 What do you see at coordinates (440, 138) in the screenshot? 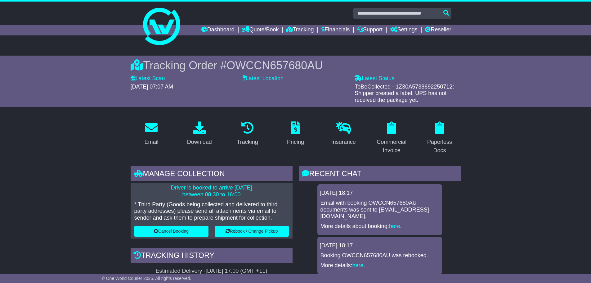
I see `a: Paperless Docs` at bounding box center [440, 138].